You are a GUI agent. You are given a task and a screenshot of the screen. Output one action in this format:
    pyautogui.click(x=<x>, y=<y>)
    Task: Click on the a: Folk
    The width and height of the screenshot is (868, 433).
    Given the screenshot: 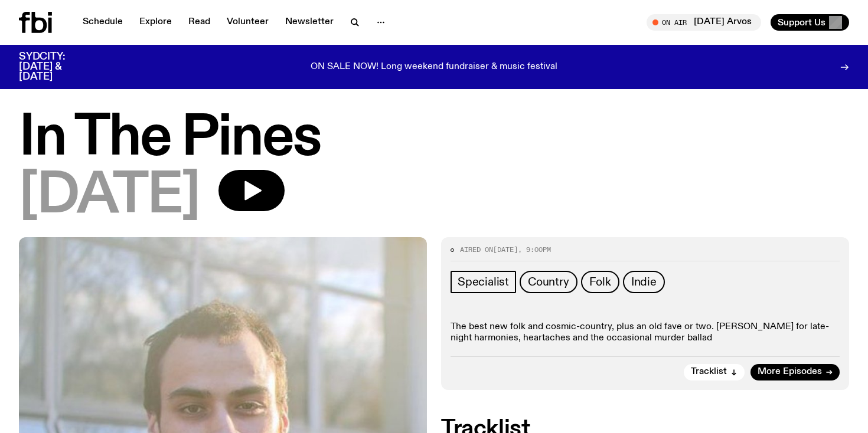 What is the action you would take?
    pyautogui.click(x=600, y=282)
    